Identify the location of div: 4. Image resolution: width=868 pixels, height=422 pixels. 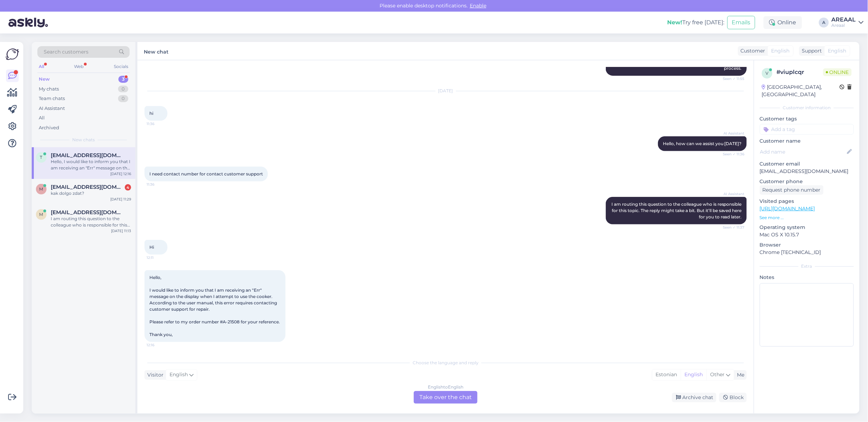
(128, 187).